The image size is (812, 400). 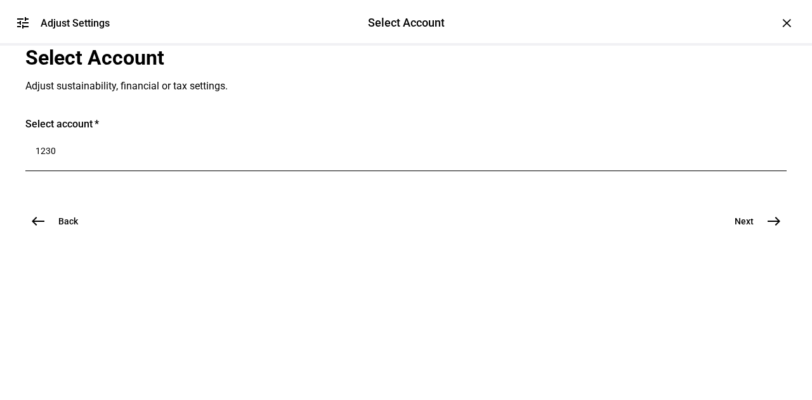 I want to click on div: Select account, so click(x=406, y=124).